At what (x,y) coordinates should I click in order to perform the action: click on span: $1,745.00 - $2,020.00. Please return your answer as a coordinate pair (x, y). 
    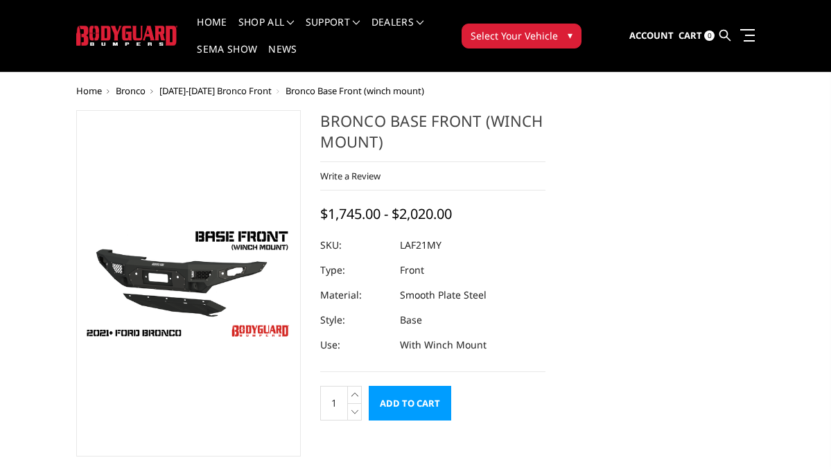
    Looking at the image, I should click on (386, 214).